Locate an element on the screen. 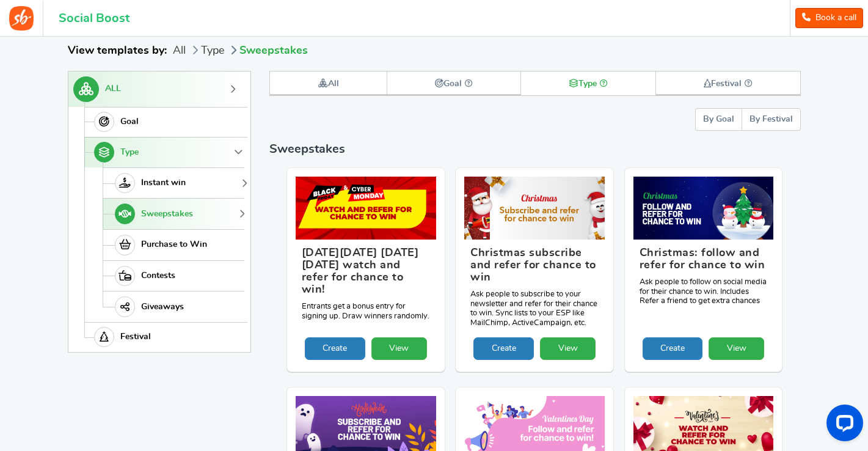 This screenshot has width=868, height=451. strong: All is located at coordinates (329, 83).